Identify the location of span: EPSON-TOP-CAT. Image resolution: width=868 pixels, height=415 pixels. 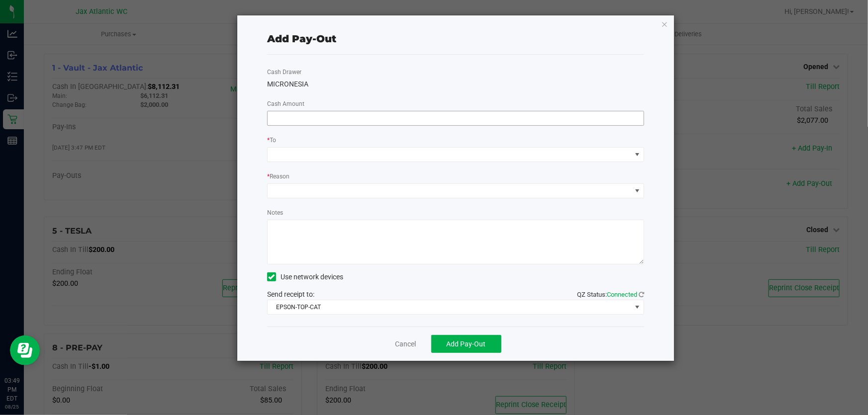
(449, 307).